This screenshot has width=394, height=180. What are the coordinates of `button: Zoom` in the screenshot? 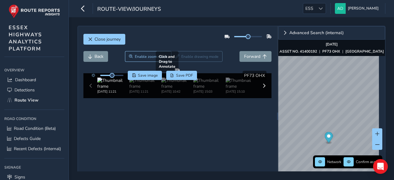 It's located at (148, 56).